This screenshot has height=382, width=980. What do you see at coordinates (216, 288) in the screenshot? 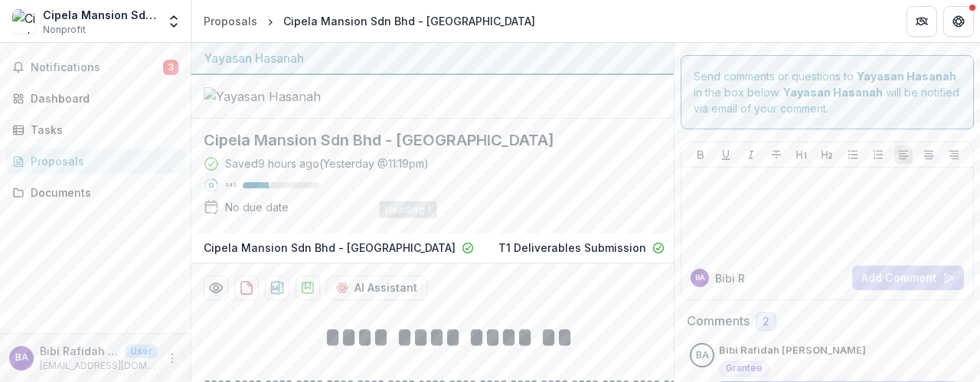
I see `button: Preview 7e2704f6-e27b-4d4c-a58f-13dd7678c533-5.pdf` at bounding box center [216, 288].